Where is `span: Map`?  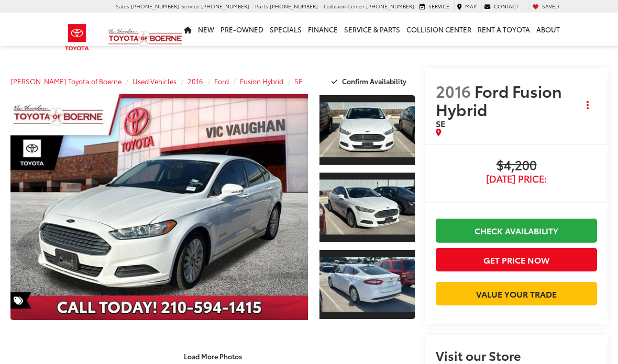
span: Map is located at coordinates (471, 5).